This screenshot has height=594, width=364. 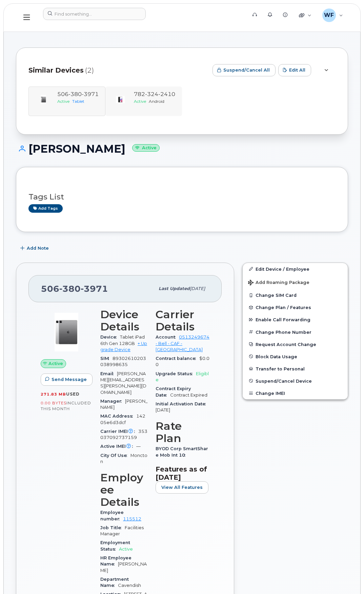 I want to click on span: Employee number, so click(x=112, y=515).